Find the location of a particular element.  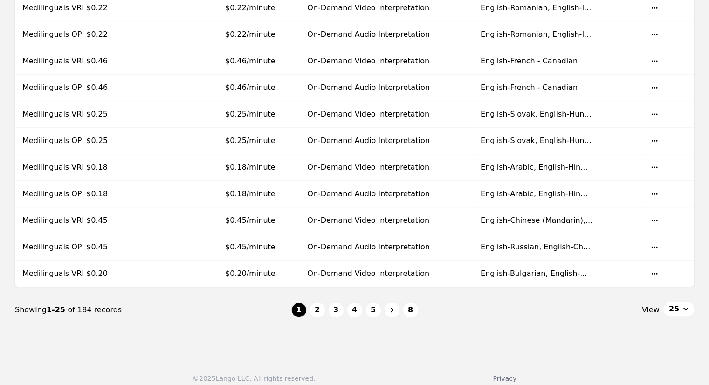

span: 25 is located at coordinates (674, 309).